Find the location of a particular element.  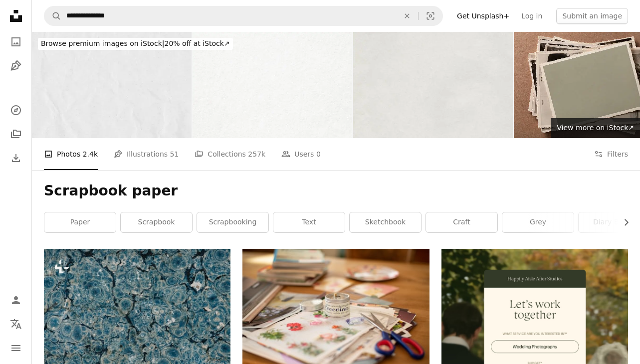

span: 0 is located at coordinates (319, 154).